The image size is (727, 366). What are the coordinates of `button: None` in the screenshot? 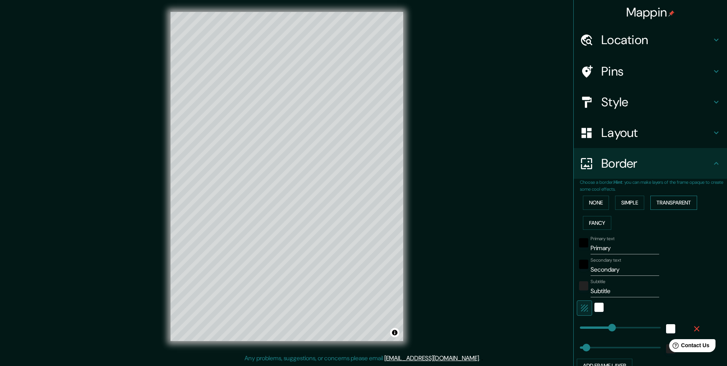 It's located at (596, 202).